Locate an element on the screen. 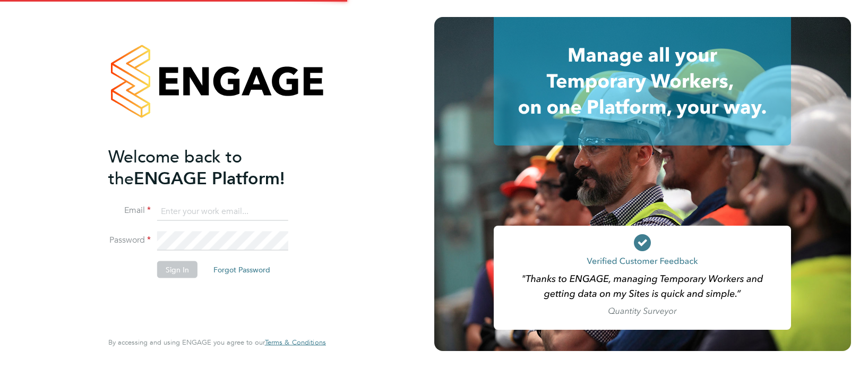 The image size is (868, 368). button: Sign In is located at coordinates (178, 270).